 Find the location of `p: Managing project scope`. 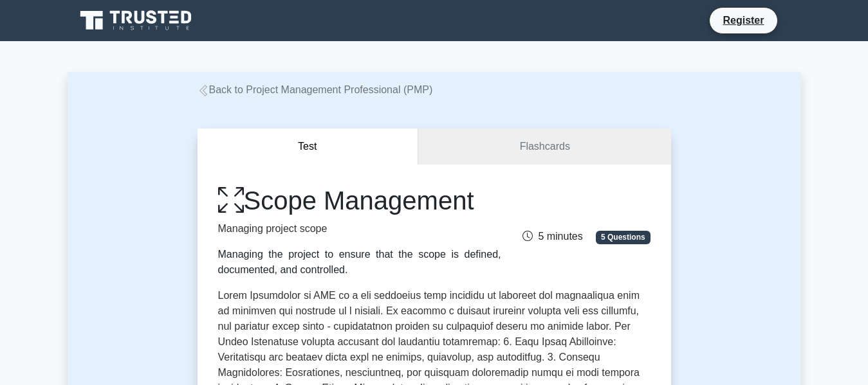

p: Managing project scope is located at coordinates (360, 229).